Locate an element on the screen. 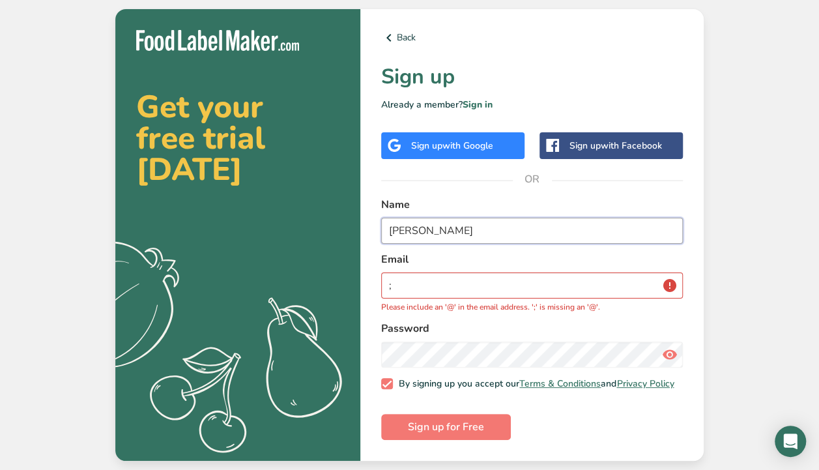  img: Food Label Maker is located at coordinates (218, 40).